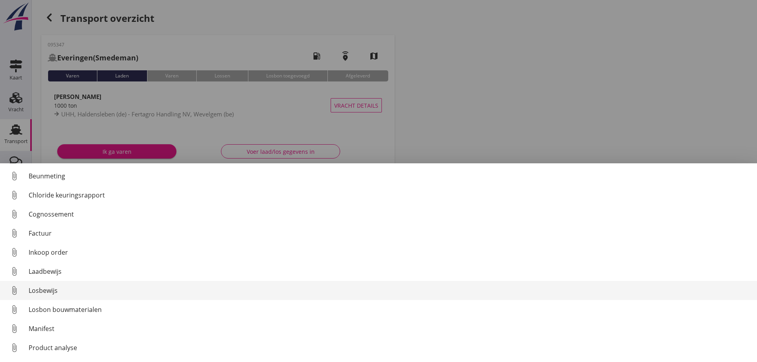  What do you see at coordinates (389, 348) in the screenshot?
I see `div: Product analyse` at bounding box center [389, 348].